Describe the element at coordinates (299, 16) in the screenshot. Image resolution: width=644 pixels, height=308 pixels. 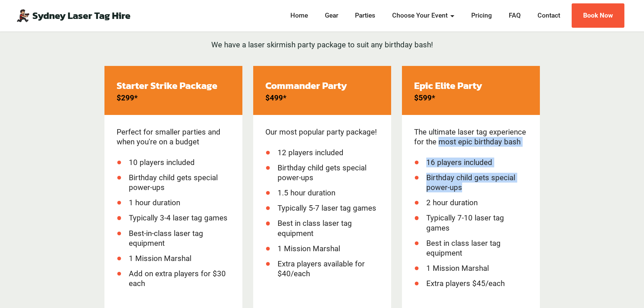
I see `a: Home` at that location.